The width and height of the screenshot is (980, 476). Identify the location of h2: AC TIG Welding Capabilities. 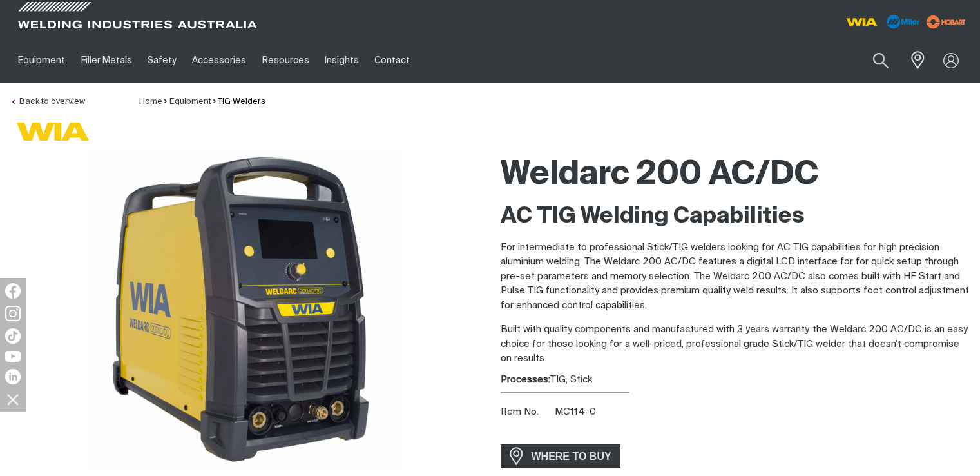
(736, 217).